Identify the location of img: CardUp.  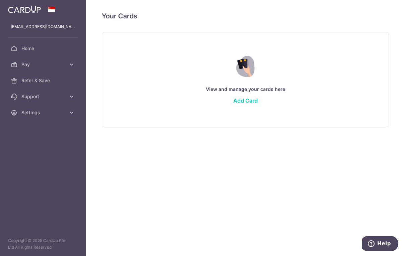
(24, 9).